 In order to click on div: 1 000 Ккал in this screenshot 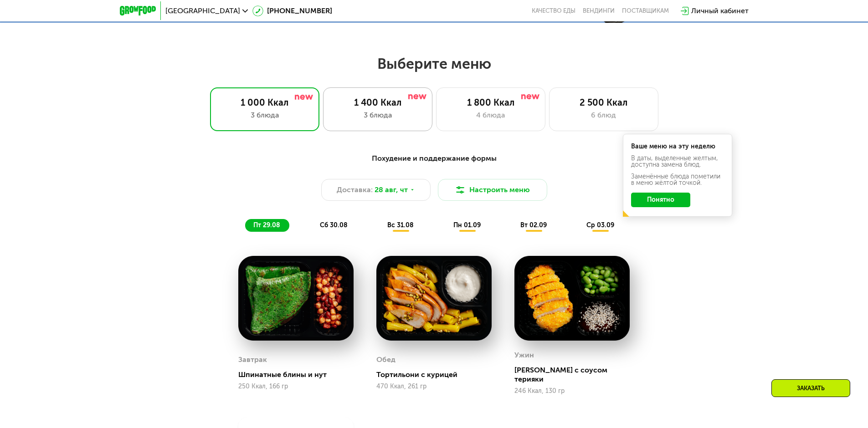, I will do `click(265, 102)`.